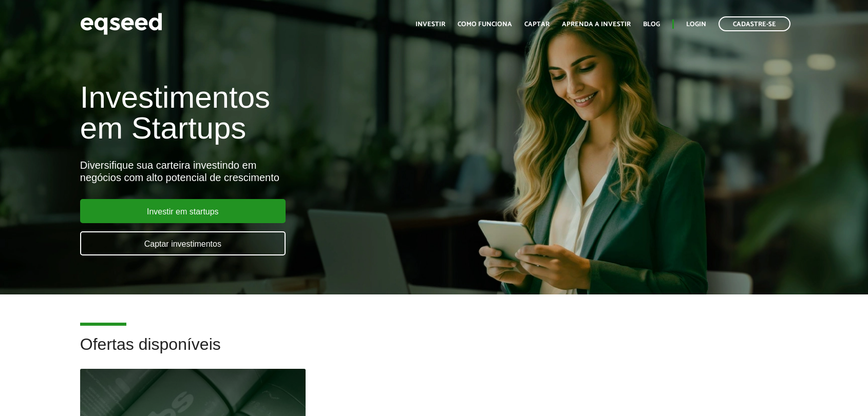 The width and height of the screenshot is (868, 416). Describe the element at coordinates (121, 23) in the screenshot. I see `img: EqSeed` at that location.